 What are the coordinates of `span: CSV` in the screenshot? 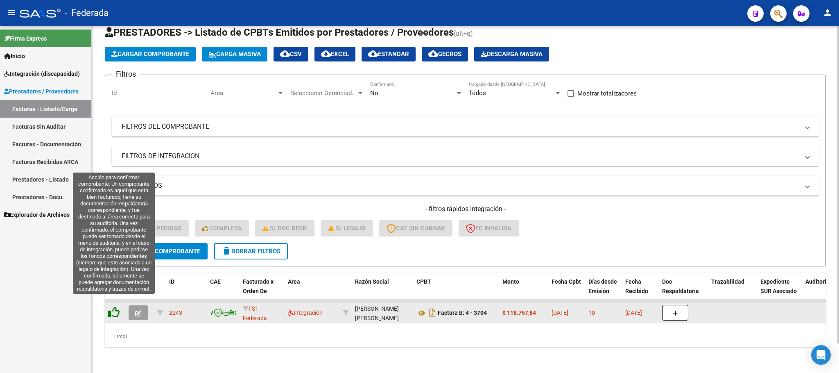 It's located at (291, 54).